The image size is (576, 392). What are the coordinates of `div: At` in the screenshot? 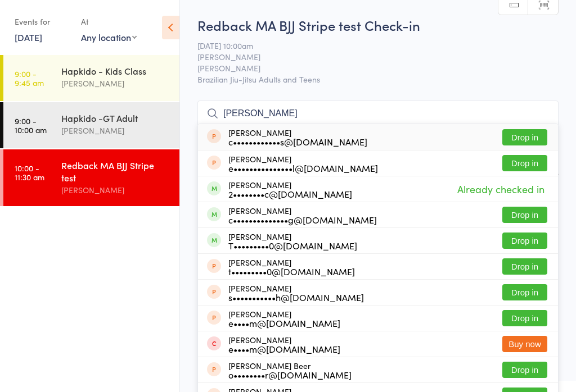 It's located at (109, 21).